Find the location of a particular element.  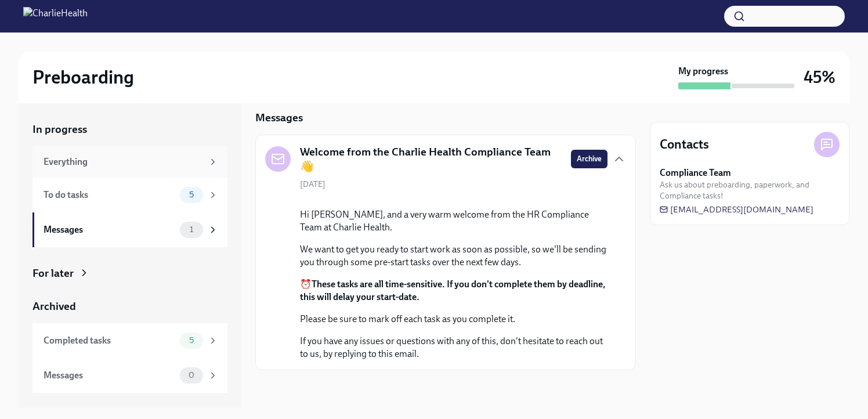

a: Everything is located at coordinates (130, 162).